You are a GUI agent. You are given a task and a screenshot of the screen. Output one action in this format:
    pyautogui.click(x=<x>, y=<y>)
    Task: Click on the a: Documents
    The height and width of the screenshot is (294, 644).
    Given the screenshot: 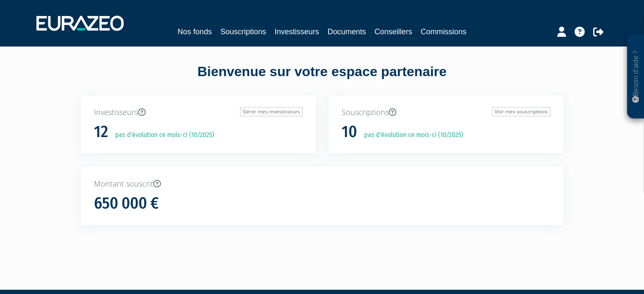 What is the action you would take?
    pyautogui.click(x=347, y=32)
    